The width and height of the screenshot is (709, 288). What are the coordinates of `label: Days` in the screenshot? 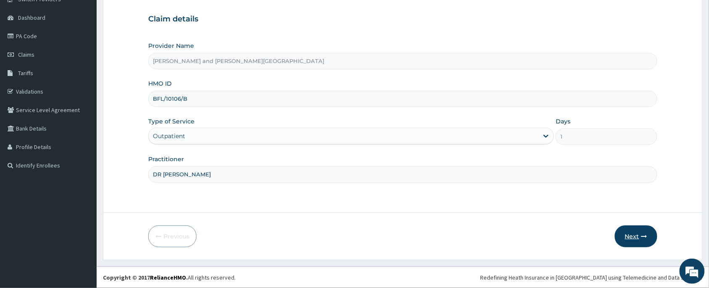 It's located at (563, 121).